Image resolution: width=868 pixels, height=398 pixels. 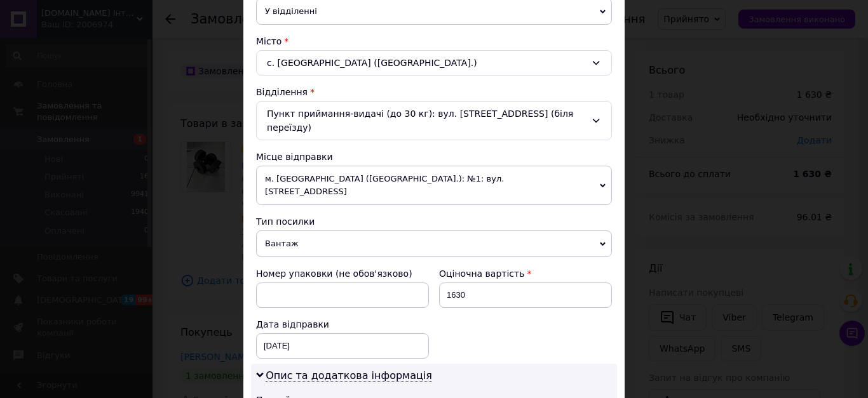 I want to click on span: Тип посилки, so click(x=286, y=222).